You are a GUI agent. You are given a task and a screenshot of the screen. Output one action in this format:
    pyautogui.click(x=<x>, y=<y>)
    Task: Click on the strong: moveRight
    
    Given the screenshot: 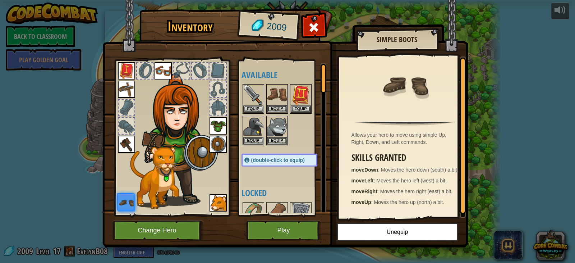 What is the action you would take?
    pyautogui.click(x=364, y=191)
    